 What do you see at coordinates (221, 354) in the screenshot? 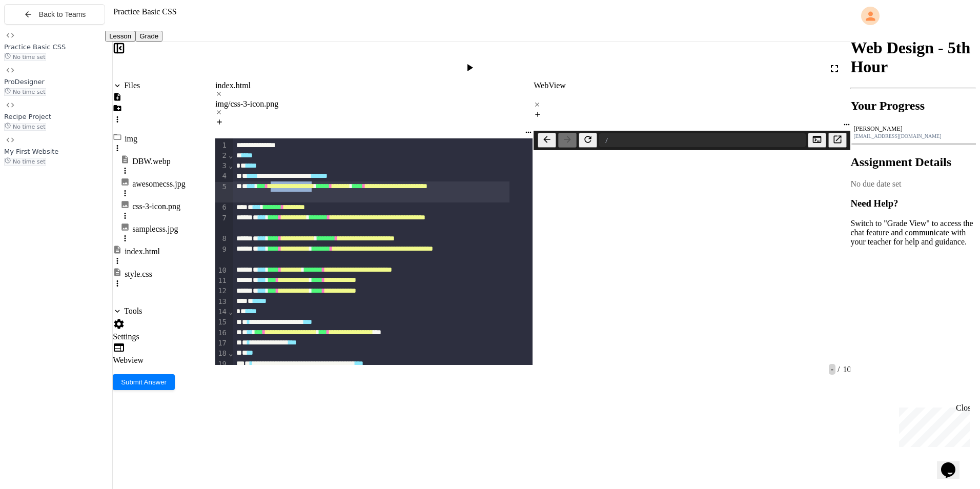
I see `div: 18` at bounding box center [221, 354].